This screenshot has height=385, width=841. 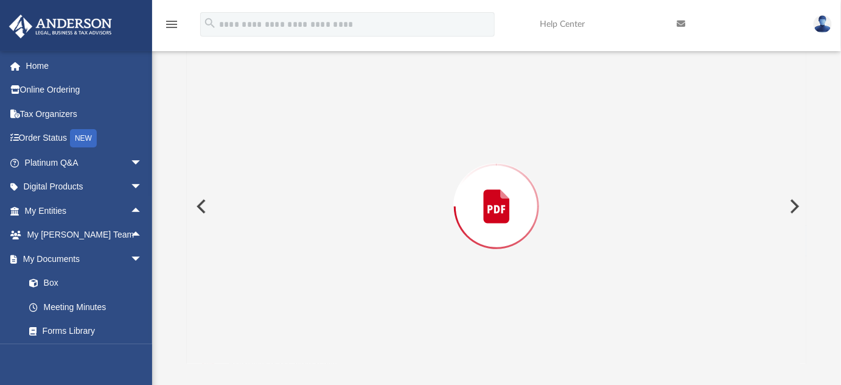 What do you see at coordinates (172, 24) in the screenshot?
I see `i: menu` at bounding box center [172, 24].